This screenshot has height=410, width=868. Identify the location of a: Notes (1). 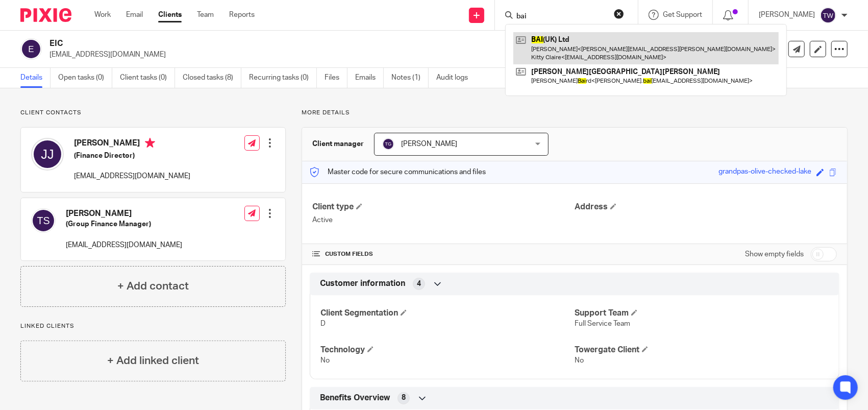
(410, 78).